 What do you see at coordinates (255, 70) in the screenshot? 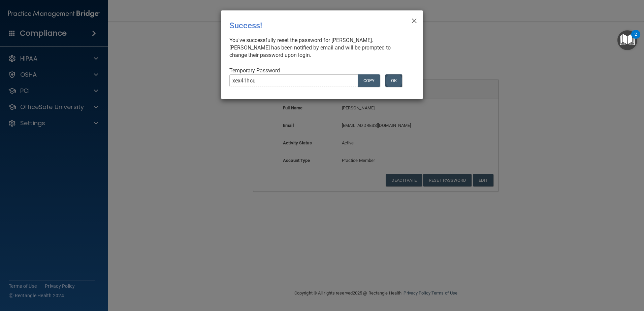
I see `span: Temporary Password` at bounding box center [255, 70].